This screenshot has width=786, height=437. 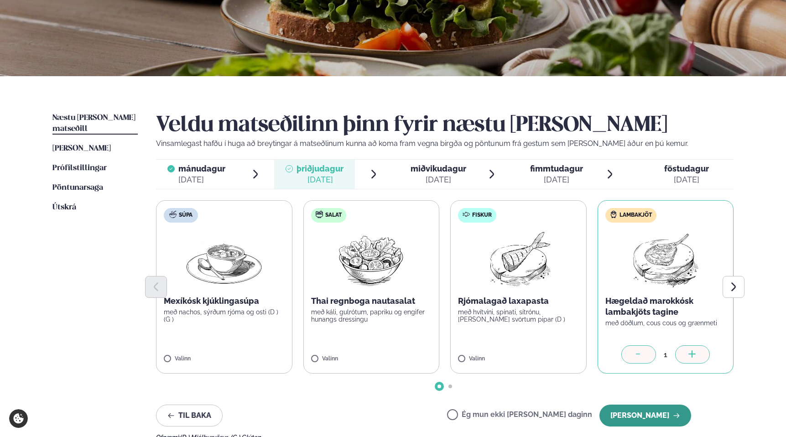 I want to click on span: Go to slide 2, so click(x=450, y=386).